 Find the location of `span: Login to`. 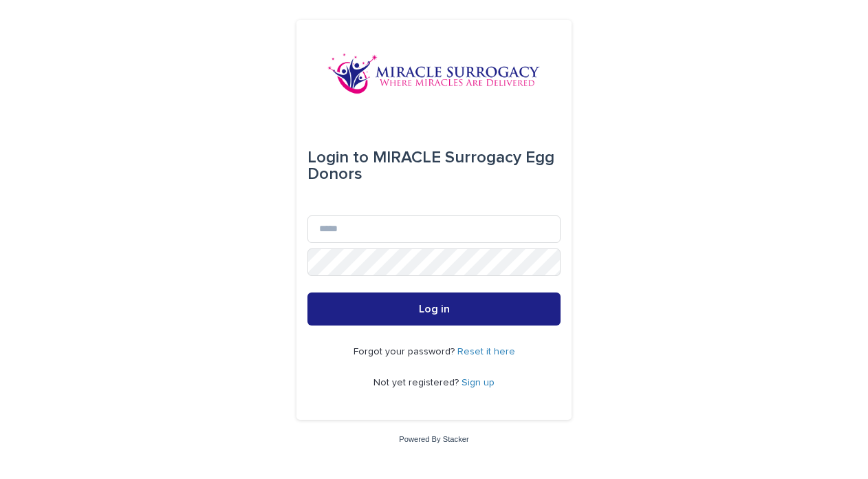

span: Login to is located at coordinates (337, 158).